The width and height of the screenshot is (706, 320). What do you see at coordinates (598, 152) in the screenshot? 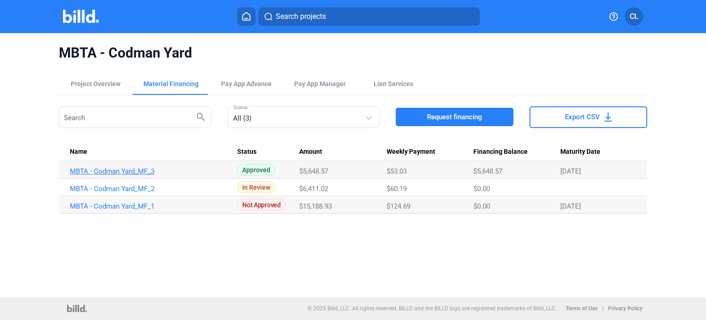
I see `div: Maturity Date` at bounding box center [598, 152].